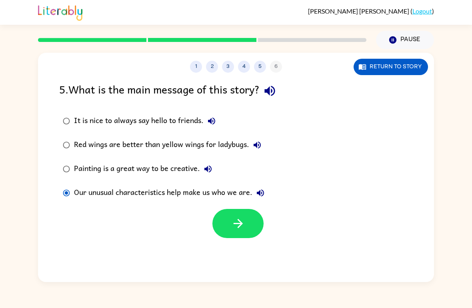 Image resolution: width=472 pixels, height=308 pixels. Describe the element at coordinates (145, 169) in the screenshot. I see `div: Painting is a great way to be creative.` at that location.